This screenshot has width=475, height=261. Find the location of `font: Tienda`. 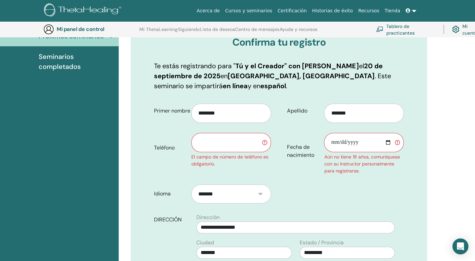

font: Tienda is located at coordinates (392, 11).